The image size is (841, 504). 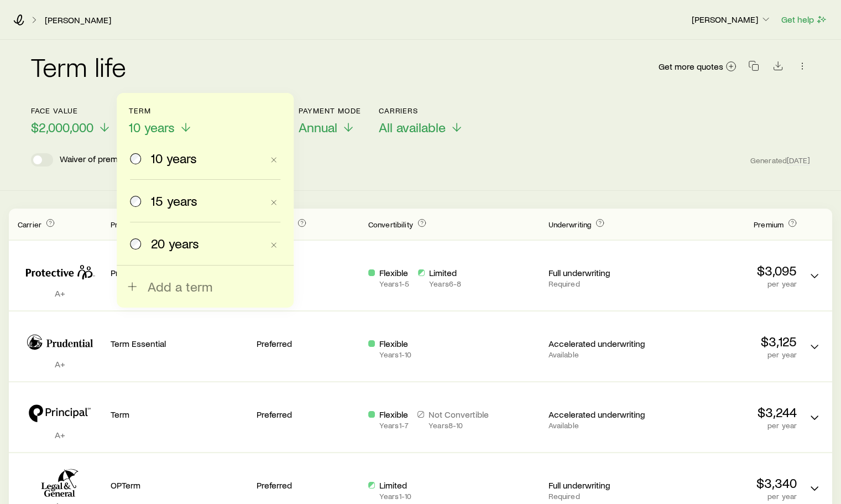 I want to click on h2: Term life, so click(x=79, y=66).